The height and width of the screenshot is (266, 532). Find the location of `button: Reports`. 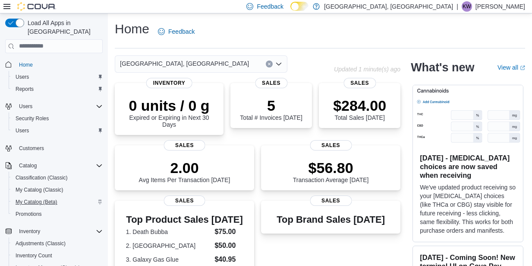

button: Reports is located at coordinates (57, 89).